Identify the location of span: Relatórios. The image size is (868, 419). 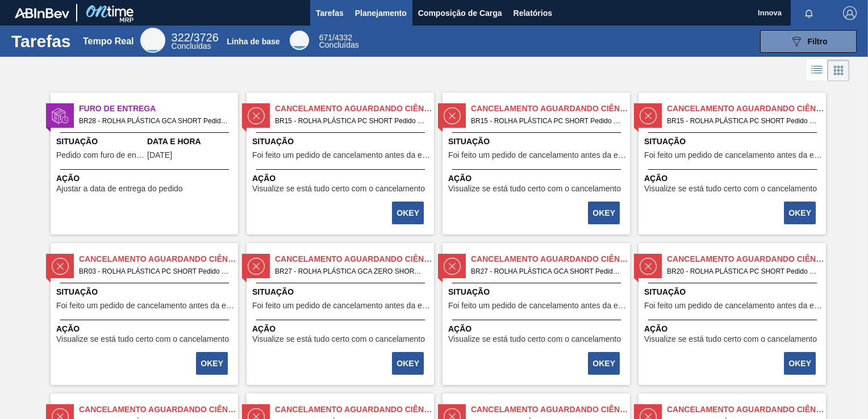
(533, 13).